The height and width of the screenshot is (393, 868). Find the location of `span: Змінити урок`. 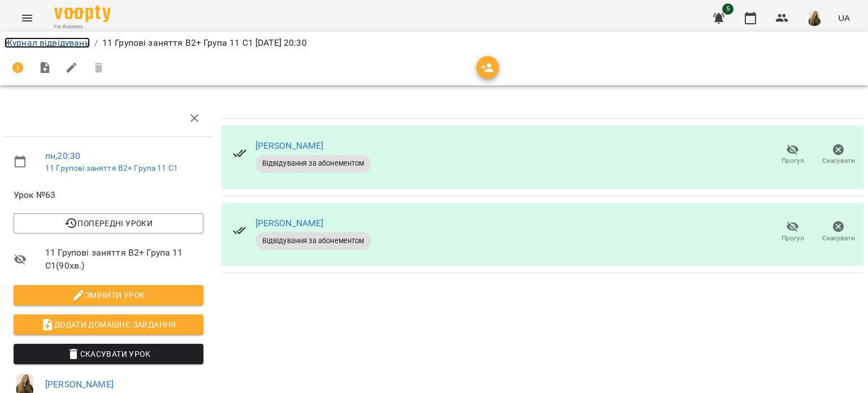

span: Змінити урок is located at coordinates (108, 296).